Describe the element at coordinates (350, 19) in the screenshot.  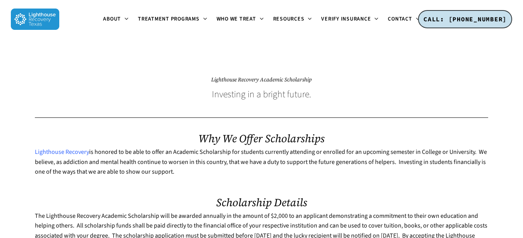
I see `a: Verify Insurance` at that location.